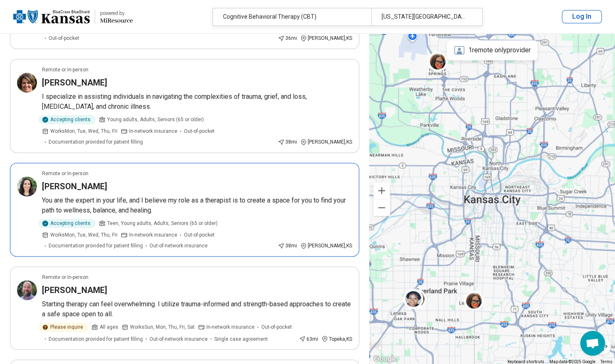  I want to click on div: powered by, so click(116, 13).